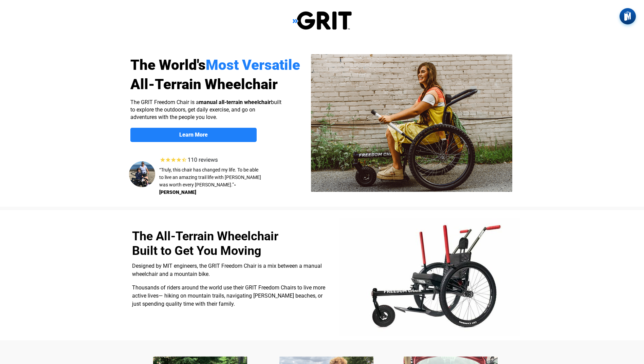  What do you see at coordinates (210, 178) in the screenshot?
I see `span: “Truly, this chair has changed my life. To be able to live an amazing trail life with [PERSON_NAM...` at bounding box center [210, 178].